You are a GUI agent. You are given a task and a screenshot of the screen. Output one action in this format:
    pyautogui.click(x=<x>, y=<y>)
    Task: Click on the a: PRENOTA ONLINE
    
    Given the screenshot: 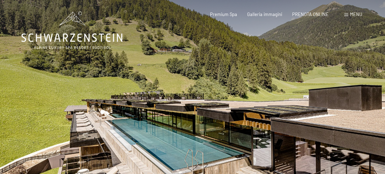 What is the action you would take?
    pyautogui.click(x=310, y=14)
    